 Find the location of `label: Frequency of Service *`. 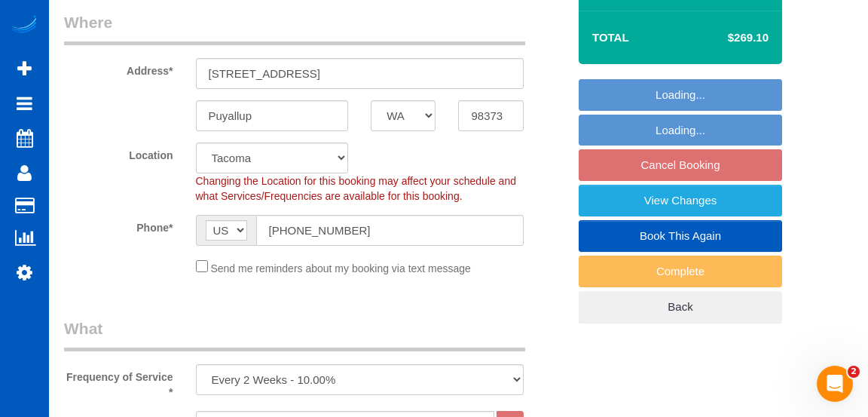

label: Frequency of Service * is located at coordinates (119, 382).